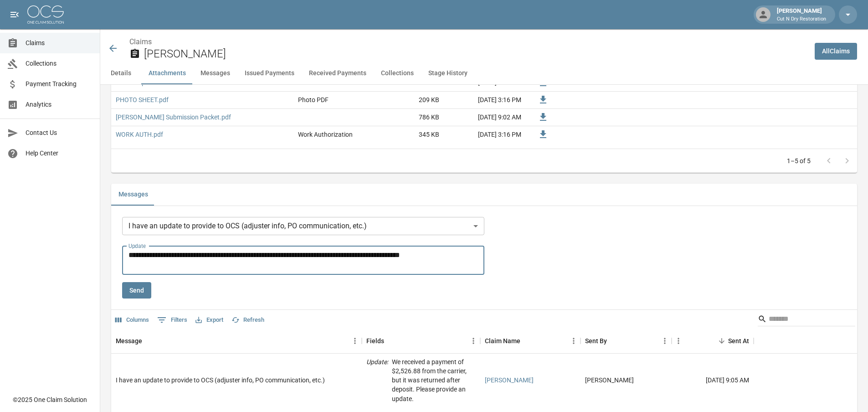 The width and height of the screenshot is (868, 412). What do you see at coordinates (209, 320) in the screenshot?
I see `button: Export` at bounding box center [209, 320].